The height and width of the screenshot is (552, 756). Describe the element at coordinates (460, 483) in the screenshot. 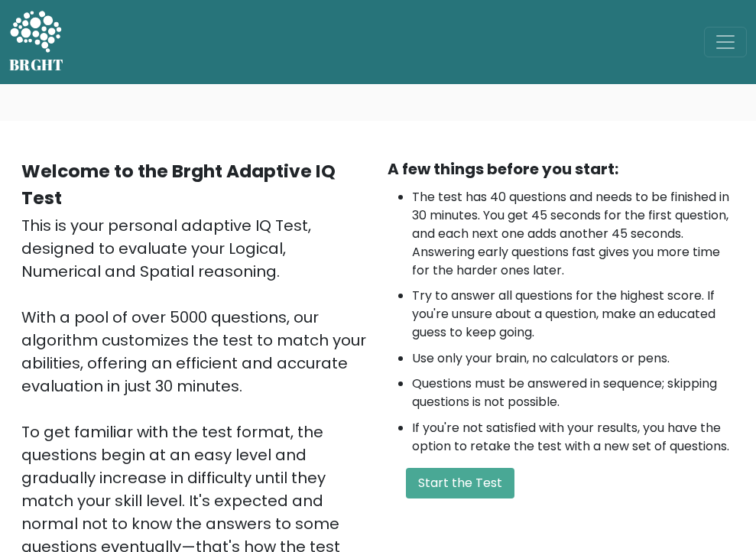

I see `button: Start the Test` at that location.